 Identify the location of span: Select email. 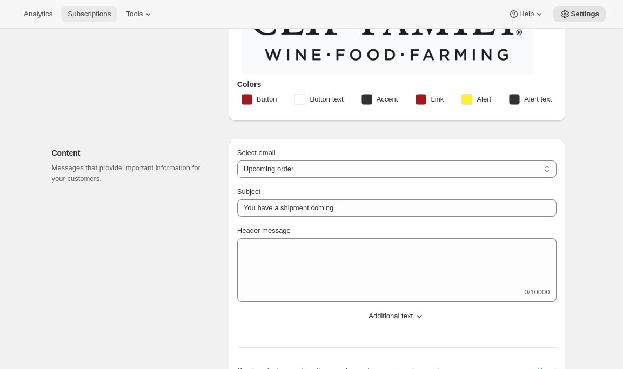
(256, 152).